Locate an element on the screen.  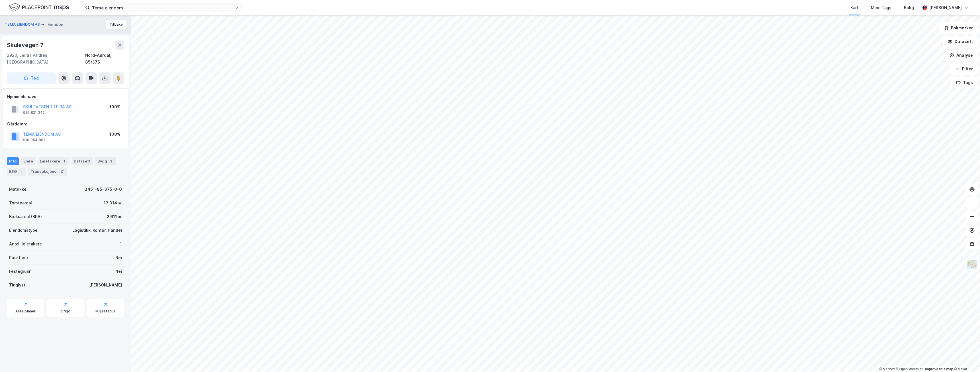
div: Hjemmelshaver is located at coordinates (65, 97).